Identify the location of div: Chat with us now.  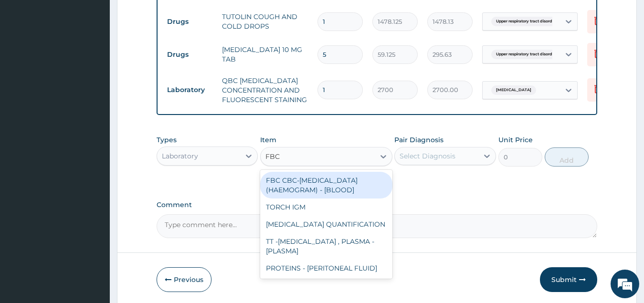
(105, 60).